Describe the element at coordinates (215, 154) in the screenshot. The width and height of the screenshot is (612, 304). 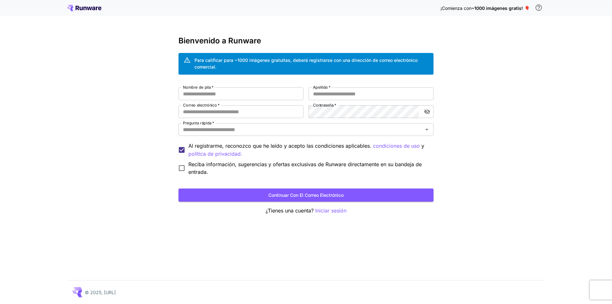
I see `button: Al registrarme, reconozco que he leído y acepto las condiciones aplicables. condiciones de uso y` at that location.